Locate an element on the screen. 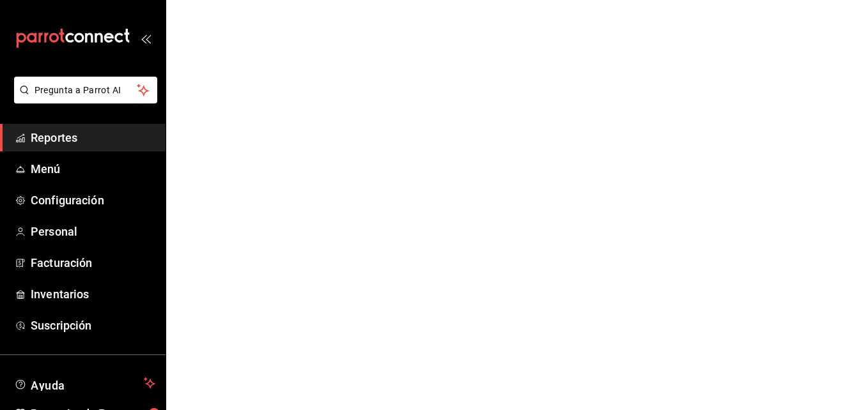 This screenshot has width=868, height=410. button: open_drawer_menu is located at coordinates (146, 38).